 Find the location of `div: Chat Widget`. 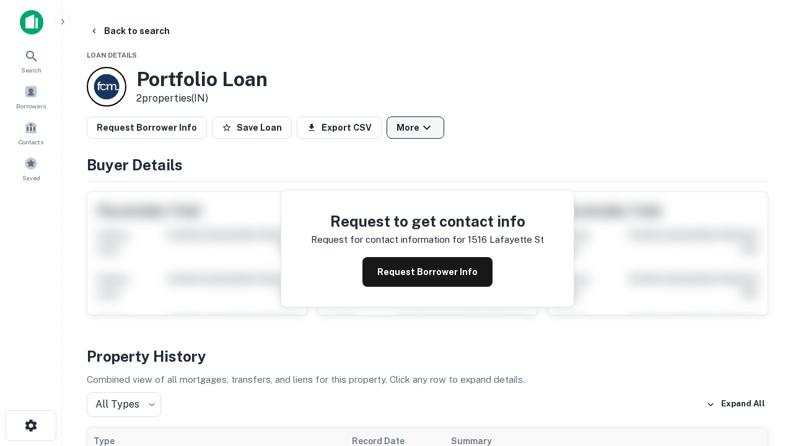

div: Chat Widget is located at coordinates (762, 337).